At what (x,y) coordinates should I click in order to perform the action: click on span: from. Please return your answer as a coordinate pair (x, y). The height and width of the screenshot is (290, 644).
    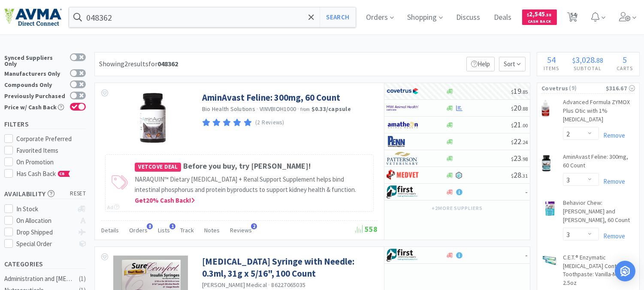
    Looking at the image, I should click on (306, 109).